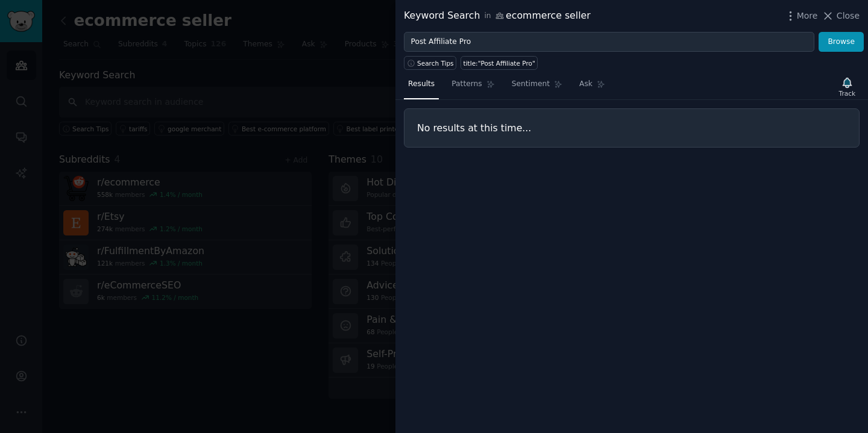 The height and width of the screenshot is (433, 868). What do you see at coordinates (499, 62) in the screenshot?
I see `a: title:"Post Affiliate Pro"` at bounding box center [499, 62].